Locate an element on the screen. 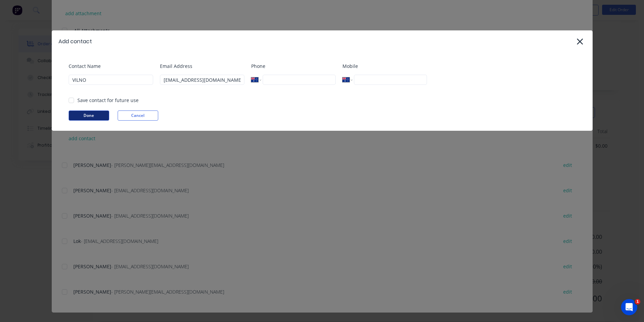 Image resolution: width=644 pixels, height=322 pixels. label: Phone is located at coordinates (293, 66).